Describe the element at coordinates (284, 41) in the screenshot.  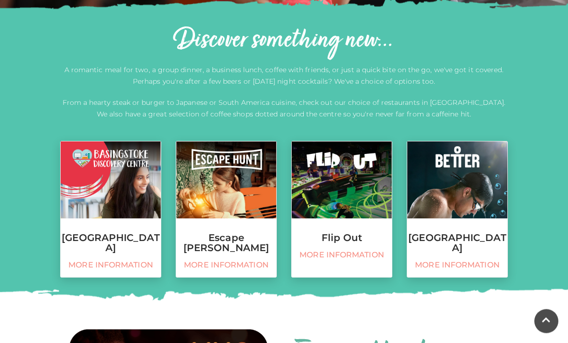
I see `h2: Discover something new...` at that location.